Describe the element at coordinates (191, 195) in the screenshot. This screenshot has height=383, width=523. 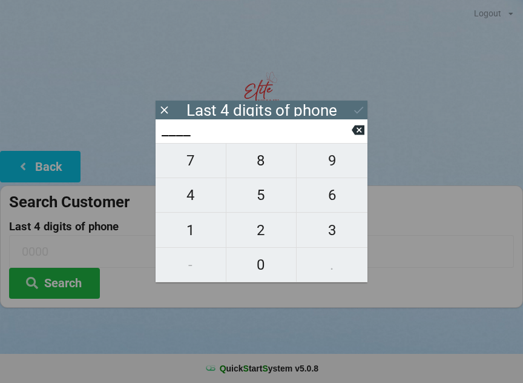
I see `span: 4` at that location.